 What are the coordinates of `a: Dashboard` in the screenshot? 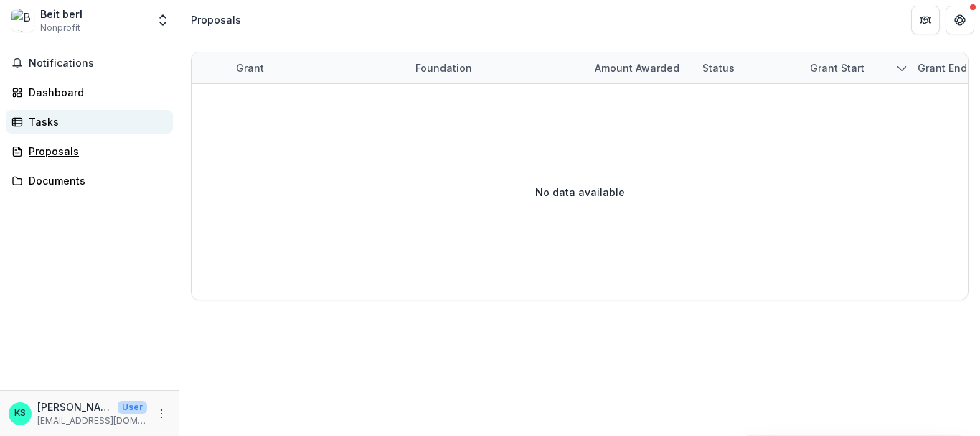 It's located at (89, 92).